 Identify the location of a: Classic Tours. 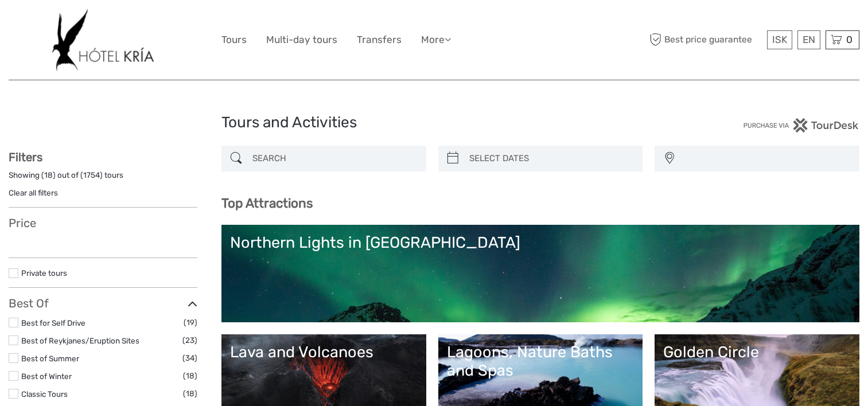
(44, 394).